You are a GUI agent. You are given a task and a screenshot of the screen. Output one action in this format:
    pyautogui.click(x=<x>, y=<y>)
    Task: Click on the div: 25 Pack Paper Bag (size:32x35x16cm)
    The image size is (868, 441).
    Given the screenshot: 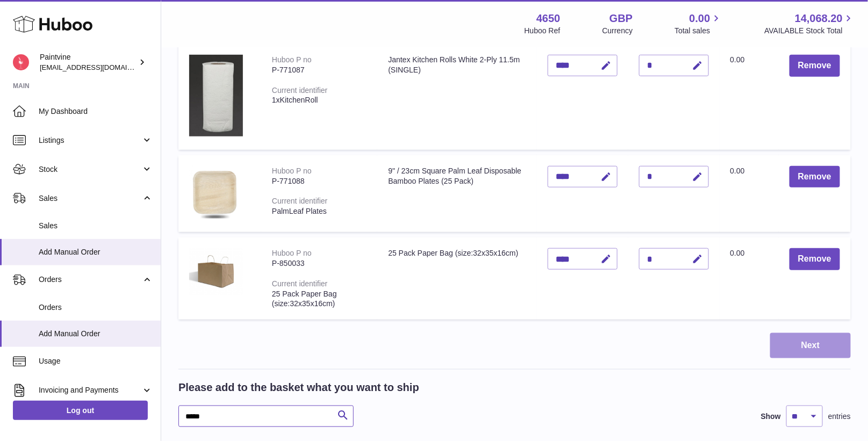 What is the action you would take?
    pyautogui.click(x=319, y=299)
    